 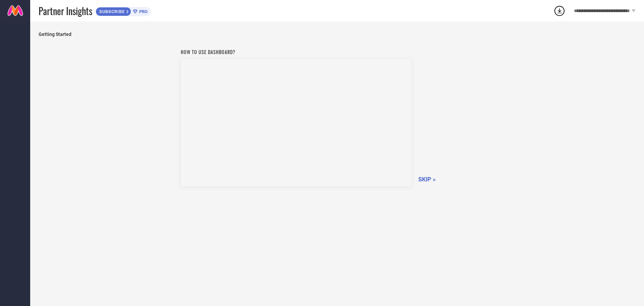 What do you see at coordinates (65, 11) in the screenshot?
I see `span: Partner Insights` at bounding box center [65, 11].